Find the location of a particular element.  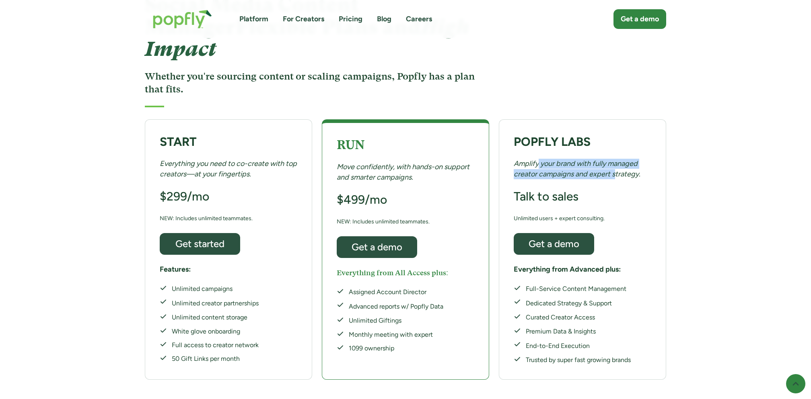

a: Blog is located at coordinates (384, 19).